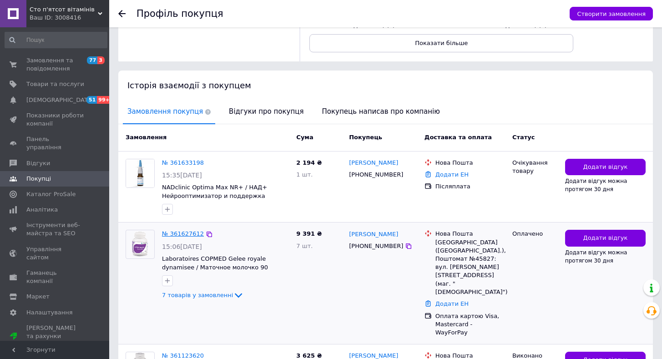 The width and height of the screenshot is (662, 359). What do you see at coordinates (39, 179) in the screenshot?
I see `span: Покупці` at bounding box center [39, 179].